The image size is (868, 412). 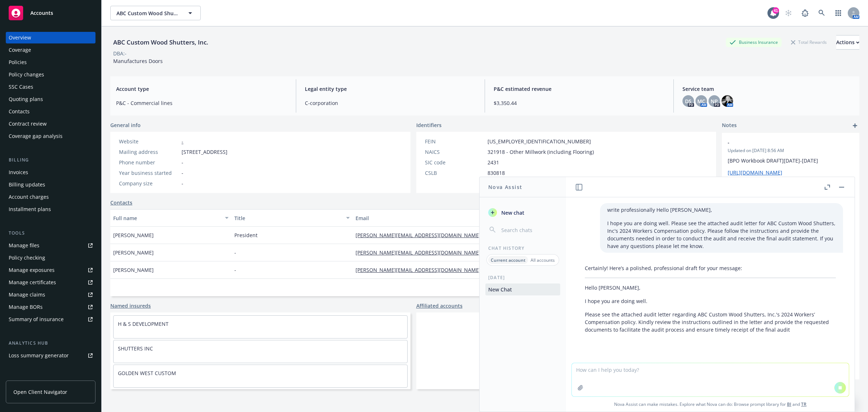 I want to click on span: MC, so click(x=702, y=101).